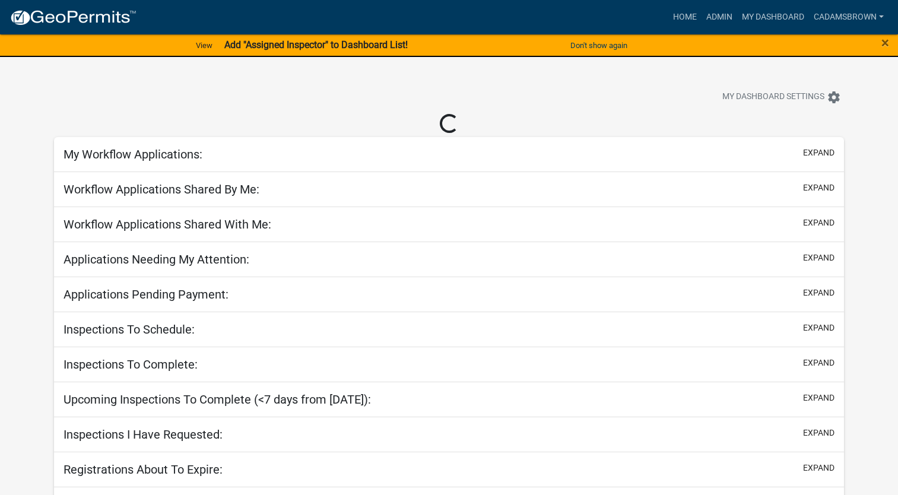  Describe the element at coordinates (834, 97) in the screenshot. I see `i: settings` at that location.